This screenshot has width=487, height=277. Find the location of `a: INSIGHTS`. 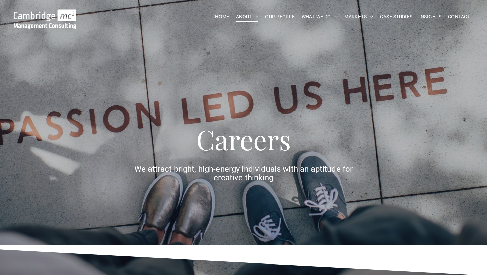

a: INSIGHTS is located at coordinates (430, 17).